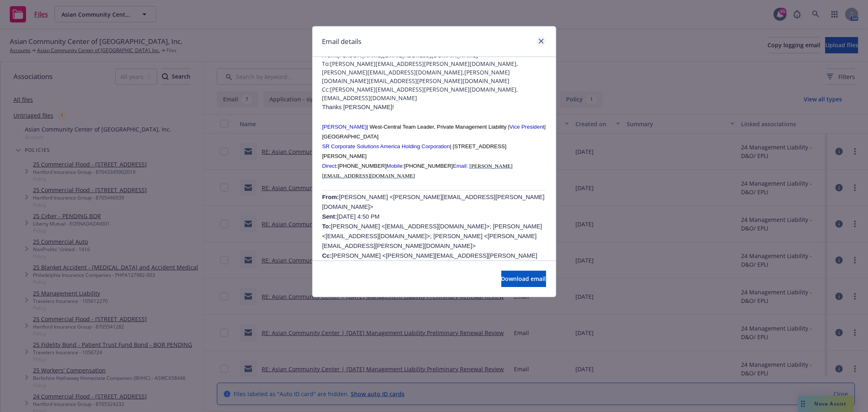  Describe the element at coordinates (330, 165) in the screenshot. I see `span: Direct:` at that location.